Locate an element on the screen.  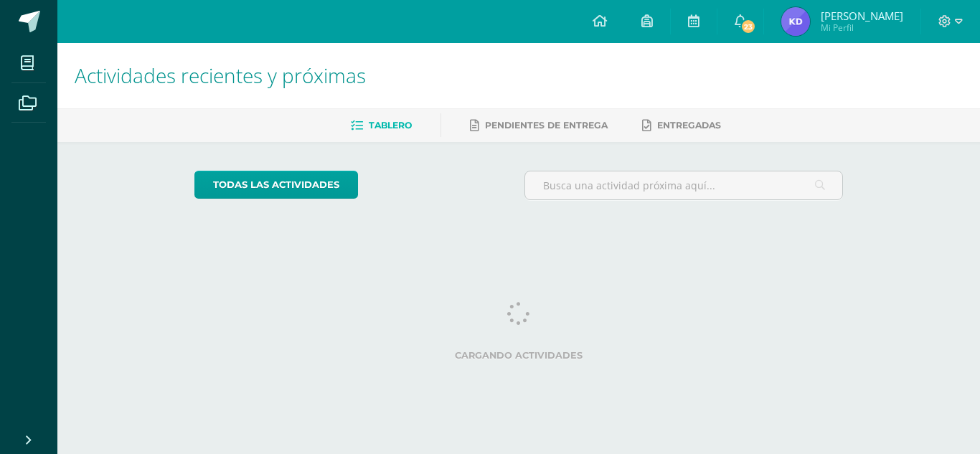
span: Tablero is located at coordinates (391, 125).